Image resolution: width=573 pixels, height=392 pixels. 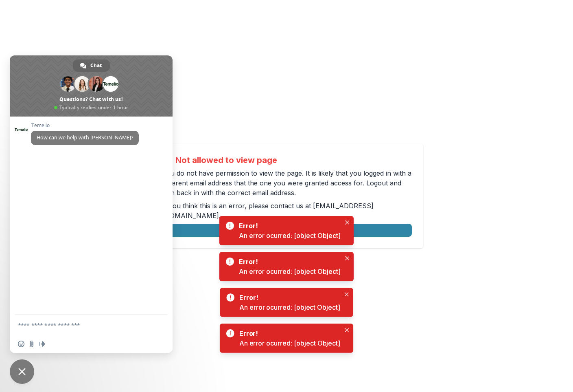 I want to click on div: Chat, so click(x=91, y=65).